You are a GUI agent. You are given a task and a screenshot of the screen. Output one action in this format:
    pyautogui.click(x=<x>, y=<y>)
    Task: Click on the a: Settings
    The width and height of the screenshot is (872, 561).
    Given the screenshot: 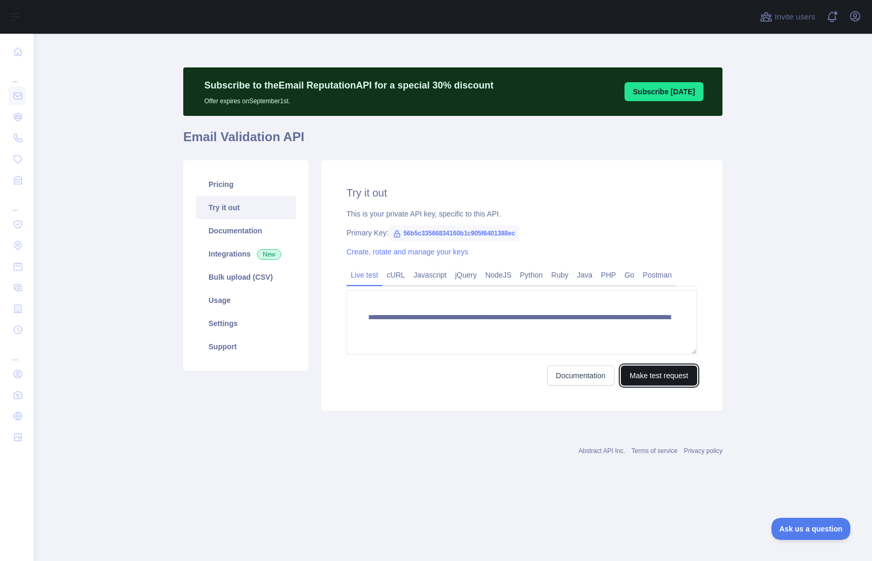 What is the action you would take?
    pyautogui.click(x=246, y=323)
    